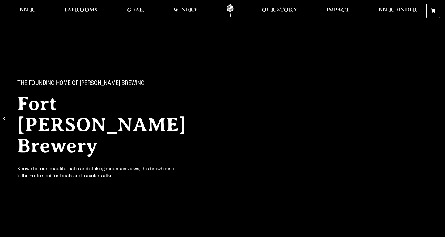  I want to click on a: Gear, so click(136, 11).